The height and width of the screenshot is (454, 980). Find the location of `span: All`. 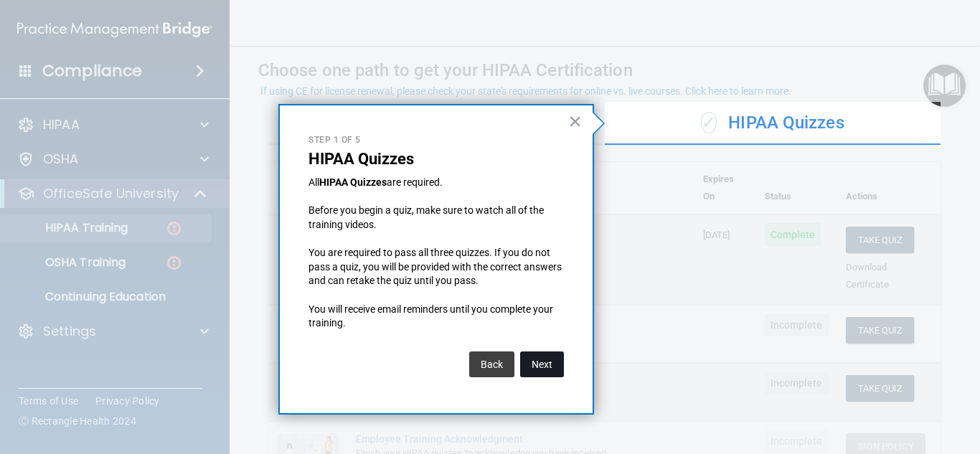

span: All is located at coordinates (313, 182).